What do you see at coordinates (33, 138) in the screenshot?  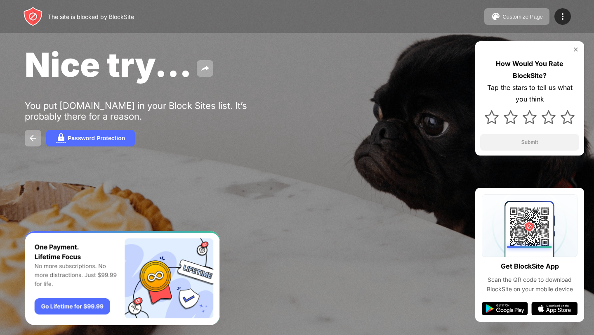 I see `img: back.svg` at bounding box center [33, 138].